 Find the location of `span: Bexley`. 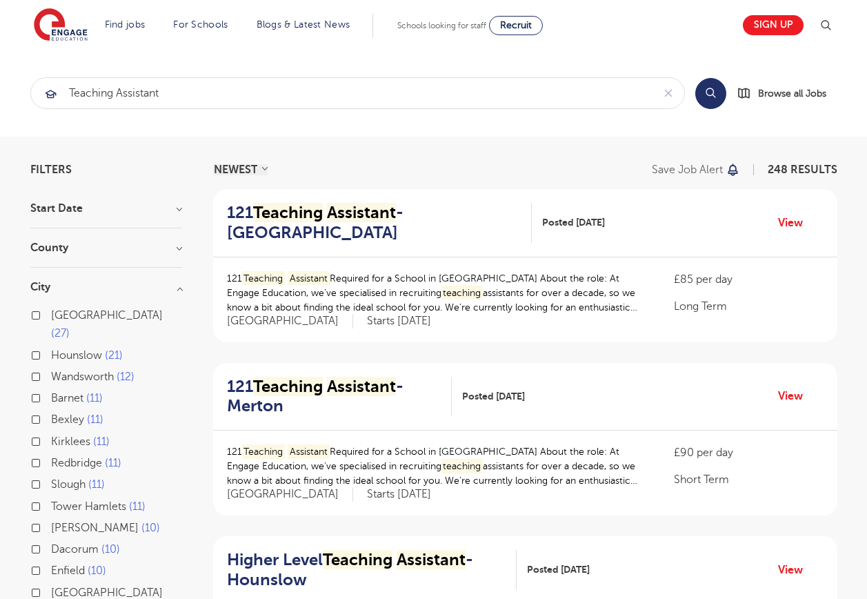

span: Bexley is located at coordinates (68, 419).